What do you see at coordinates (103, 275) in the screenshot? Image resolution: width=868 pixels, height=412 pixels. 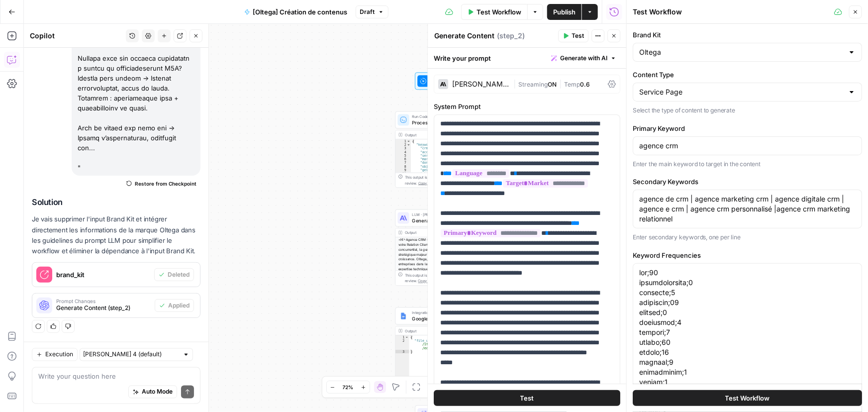 I see `span: brand_kit` at bounding box center [103, 275].